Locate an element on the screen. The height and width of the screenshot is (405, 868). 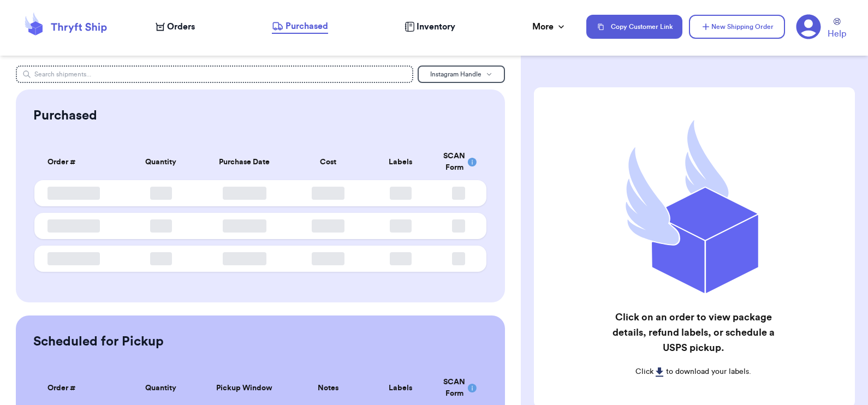
input: Search shipments... is located at coordinates (214, 74).